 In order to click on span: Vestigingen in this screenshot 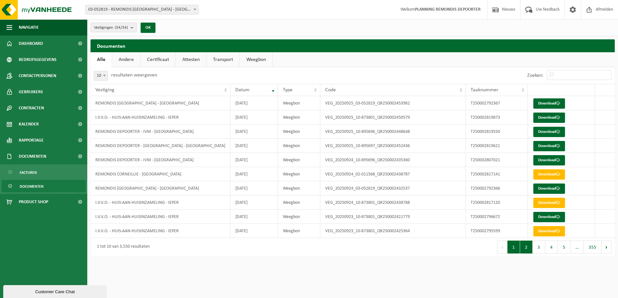, I will do `click(111, 28)`.